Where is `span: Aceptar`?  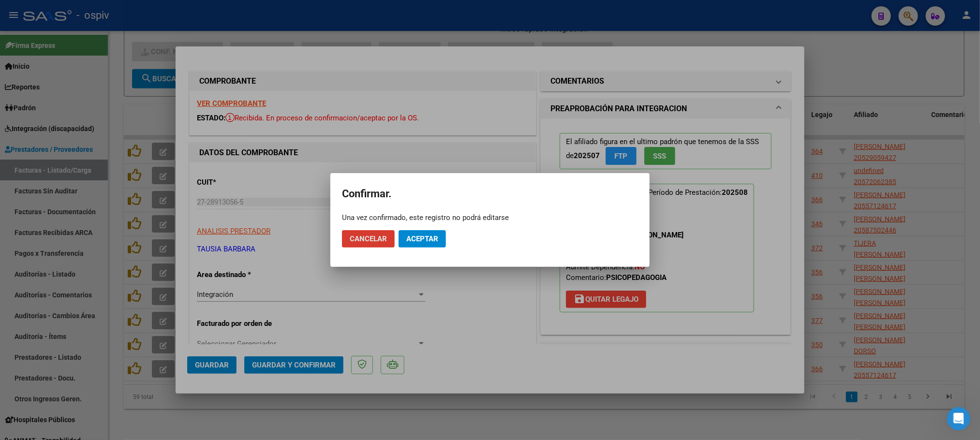
span: Aceptar is located at coordinates (422, 238).